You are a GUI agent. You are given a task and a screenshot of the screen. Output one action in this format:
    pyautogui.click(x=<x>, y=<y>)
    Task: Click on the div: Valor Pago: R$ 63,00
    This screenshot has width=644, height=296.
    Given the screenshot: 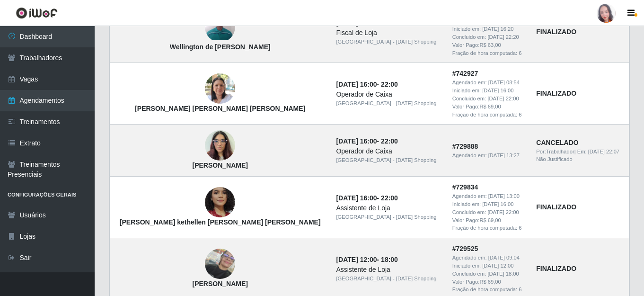 What is the action you would take?
    pyautogui.click(x=488, y=45)
    